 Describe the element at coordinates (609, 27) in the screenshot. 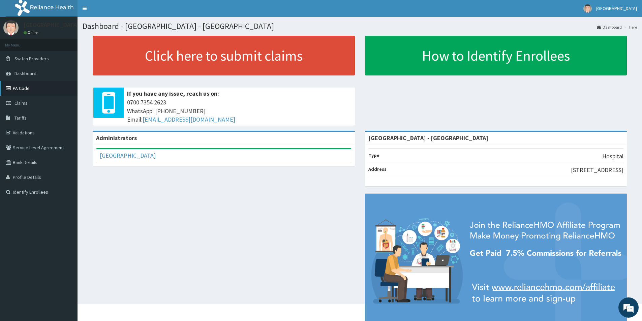

I see `a: Dashboard` at that location.